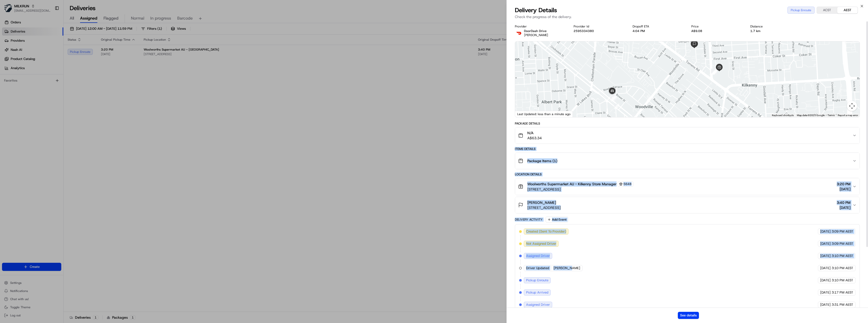 The image size is (868, 323). Describe the element at coordinates (852, 106) in the screenshot. I see `button: Map camera controls` at that location.